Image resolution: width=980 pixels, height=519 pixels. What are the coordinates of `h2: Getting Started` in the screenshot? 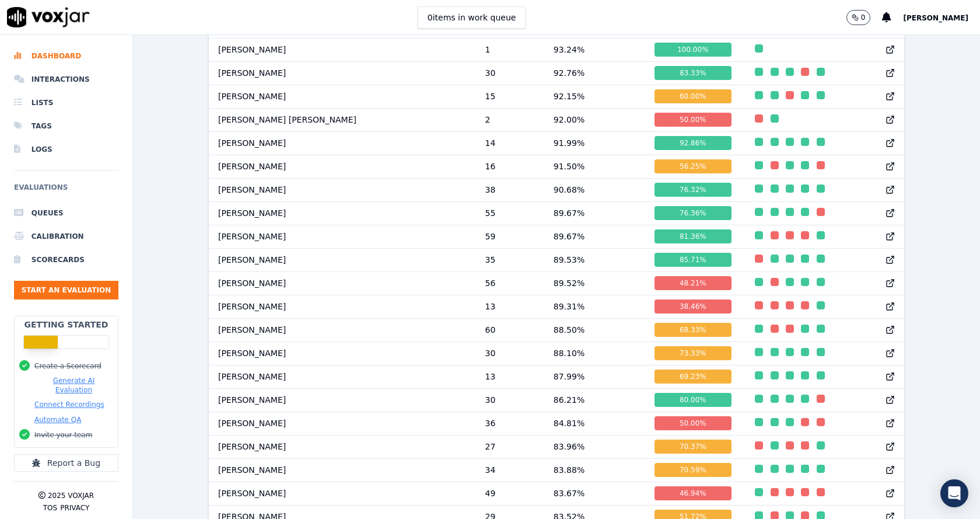 It's located at (66, 325).